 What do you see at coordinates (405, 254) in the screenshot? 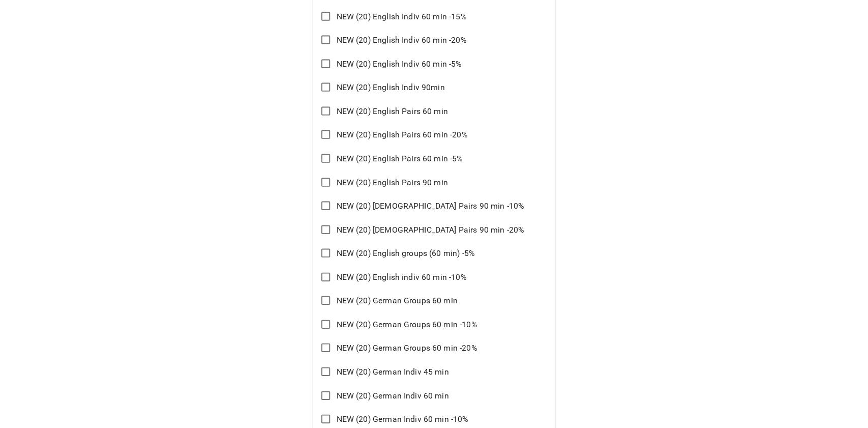
I see `span: NEW (20) English groups (60 min) -5%` at bounding box center [405, 254].